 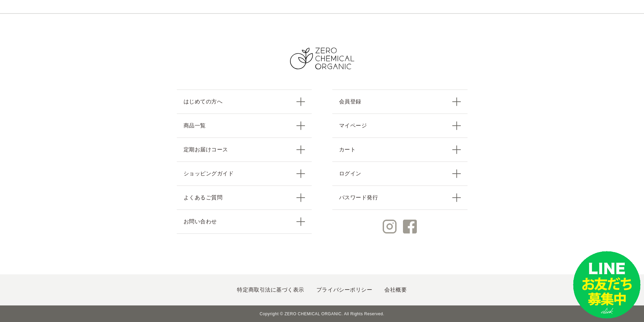 What do you see at coordinates (400, 198) in the screenshot?
I see `a: パスワード発行` at bounding box center [400, 198].